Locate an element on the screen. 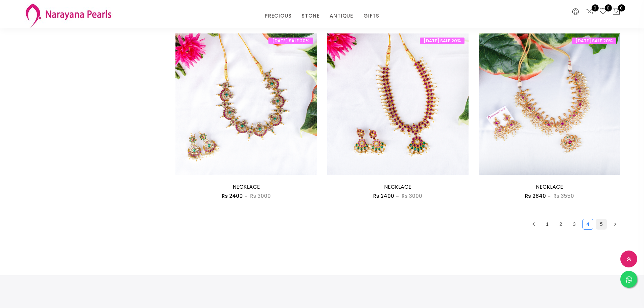  a: 4 is located at coordinates (588, 224).